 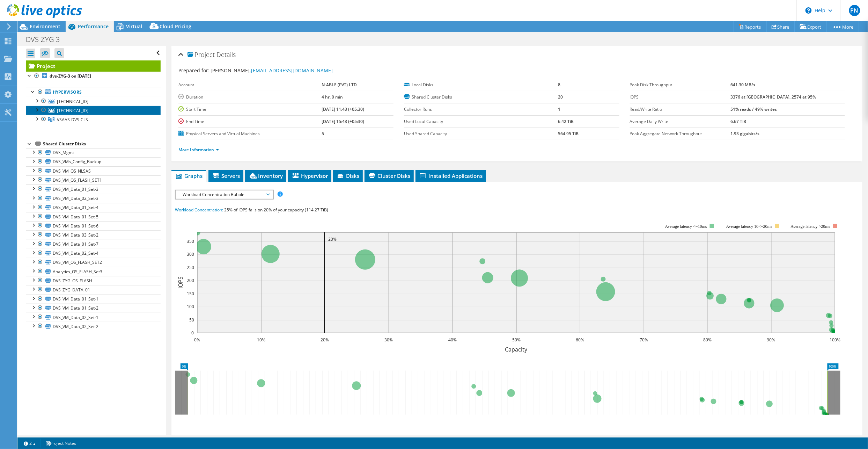 I want to click on svg: \n, so click(x=809, y=10).